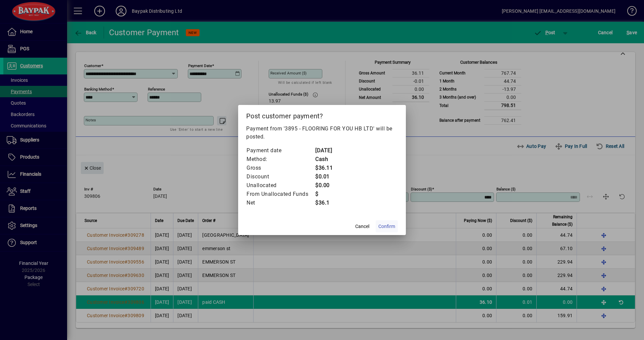 The image size is (644, 340). I want to click on span: Cancel, so click(362, 227).